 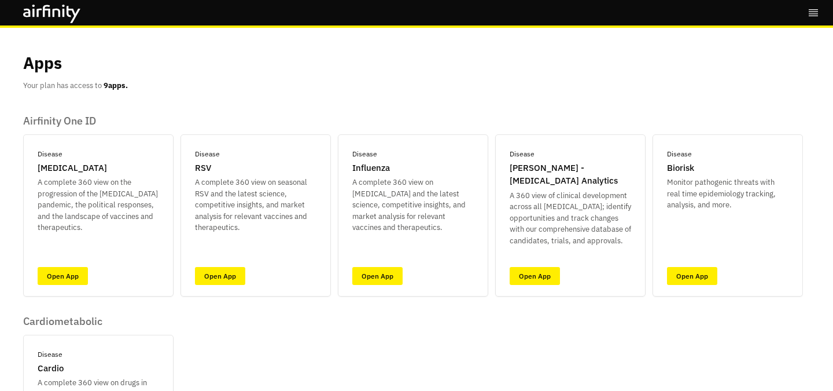 What do you see at coordinates (680, 168) in the screenshot?
I see `p: Biorisk` at bounding box center [680, 168].